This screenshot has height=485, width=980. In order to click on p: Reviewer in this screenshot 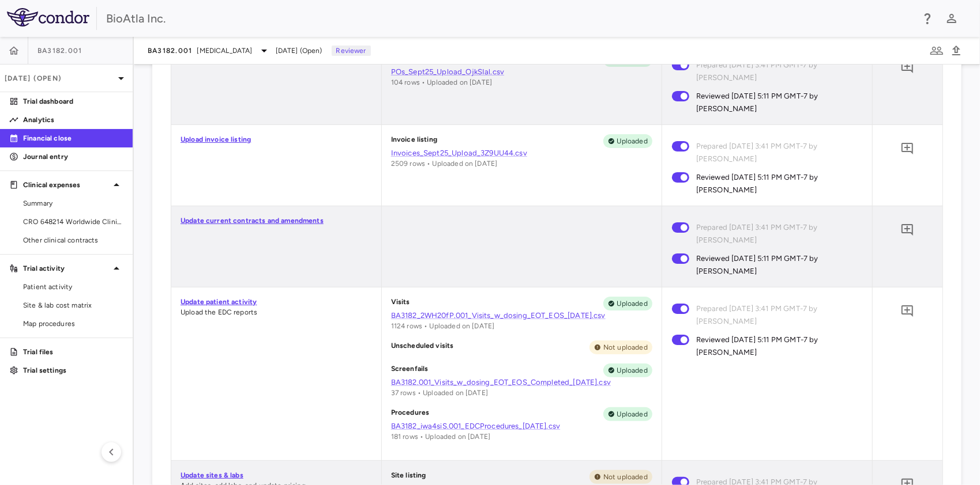, I will do `click(352, 51)`.